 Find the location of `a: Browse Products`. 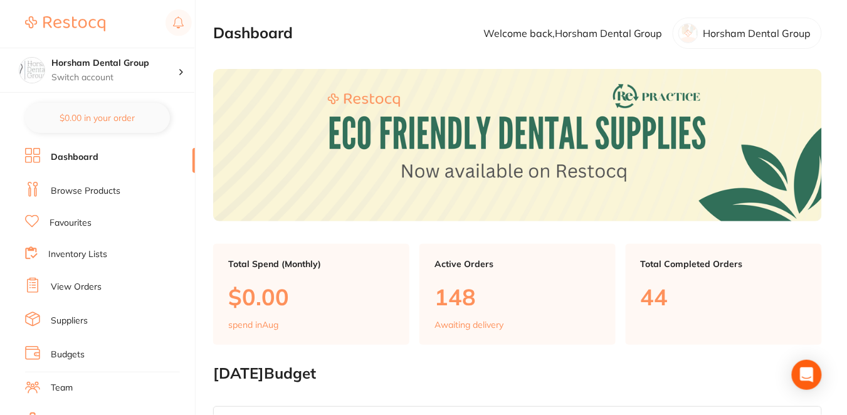

a: Browse Products is located at coordinates (85, 191).